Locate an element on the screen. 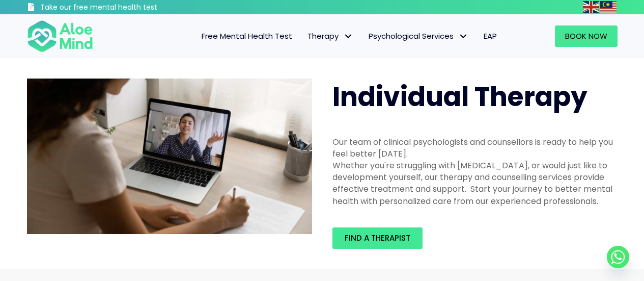 The image size is (644, 281). a: Find a therapist is located at coordinates (378, 238).